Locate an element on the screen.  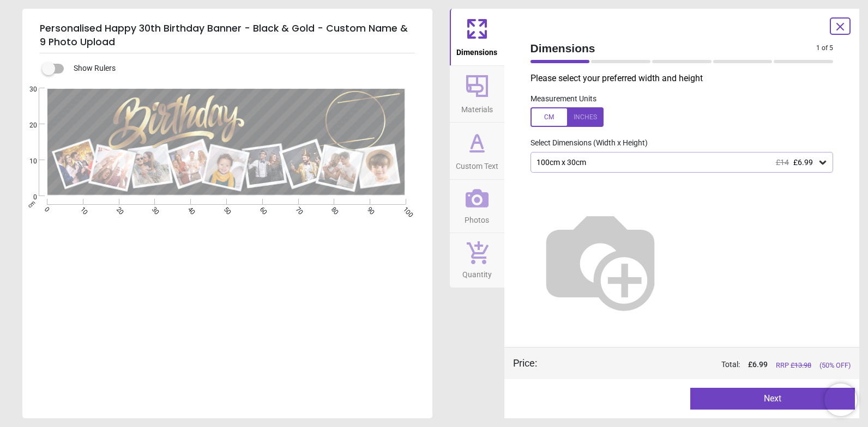
button: Custom Text is located at coordinates (477, 151).